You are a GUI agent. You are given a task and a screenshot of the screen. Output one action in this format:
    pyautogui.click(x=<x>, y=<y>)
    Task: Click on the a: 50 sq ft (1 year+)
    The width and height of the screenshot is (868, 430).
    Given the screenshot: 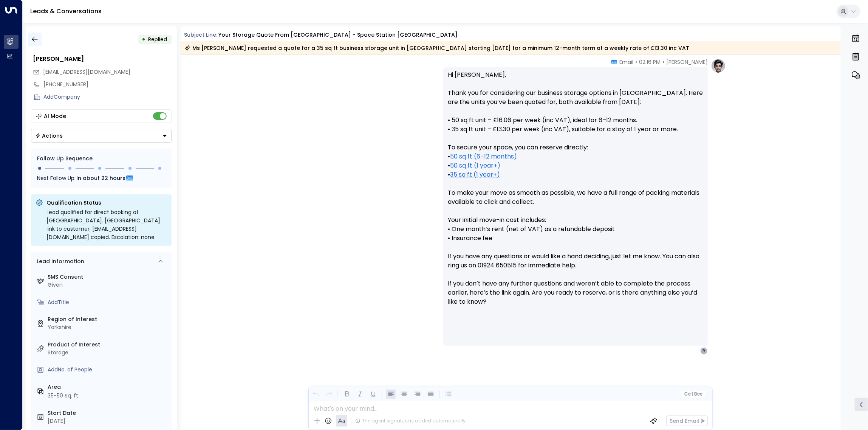 What is the action you would take?
    pyautogui.click(x=475, y=166)
    